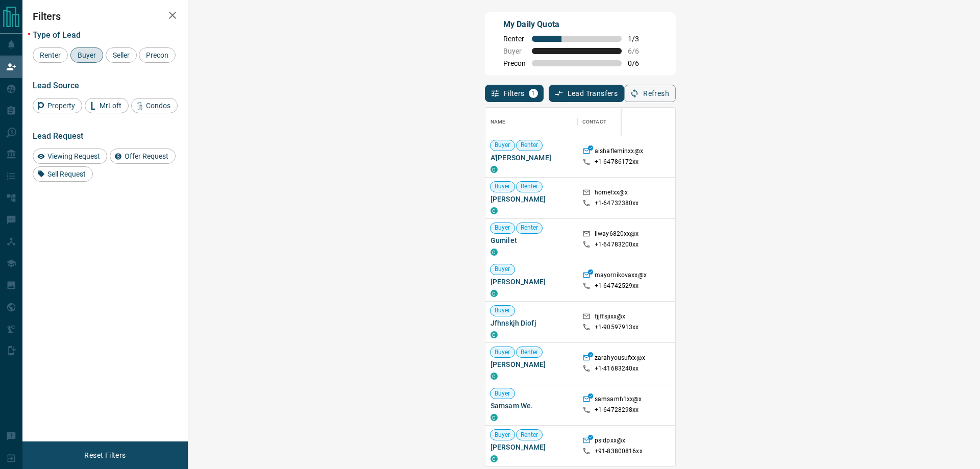 The height and width of the screenshot is (469, 980). I want to click on span: Viewing Request, so click(73, 156).